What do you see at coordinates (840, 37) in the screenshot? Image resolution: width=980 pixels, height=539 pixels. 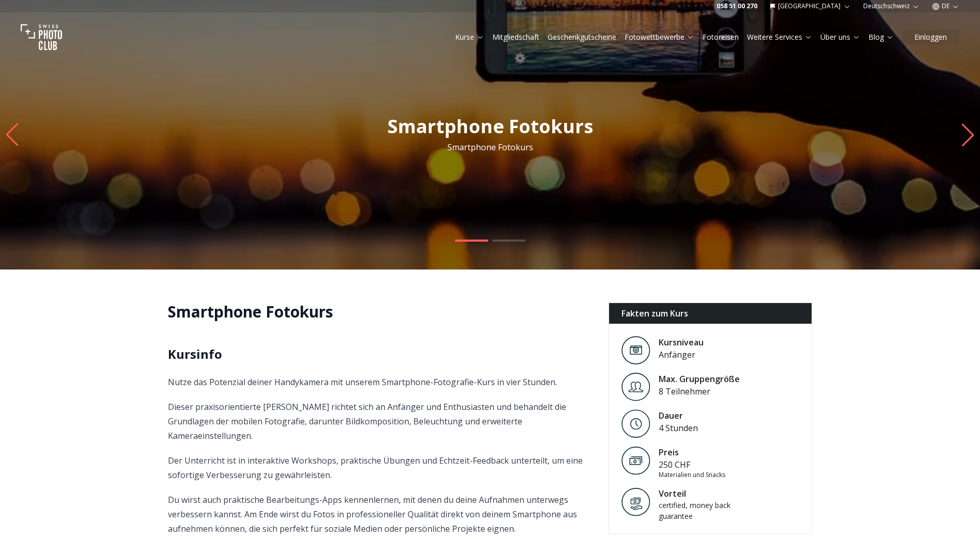 I see `button: Über uns` at bounding box center [840, 37].